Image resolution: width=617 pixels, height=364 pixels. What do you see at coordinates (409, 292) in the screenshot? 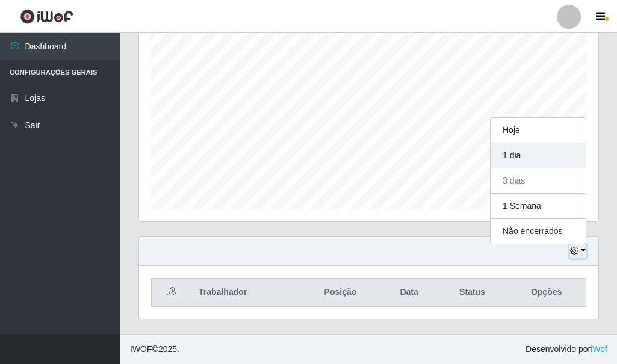
I see `th: Data` at bounding box center [409, 292].